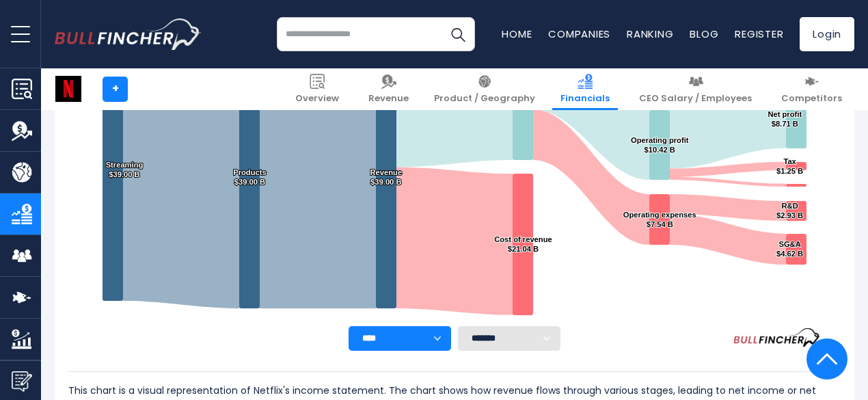 The width and height of the screenshot is (868, 400). What do you see at coordinates (585, 89) in the screenshot?
I see `a: Financials` at bounding box center [585, 89].